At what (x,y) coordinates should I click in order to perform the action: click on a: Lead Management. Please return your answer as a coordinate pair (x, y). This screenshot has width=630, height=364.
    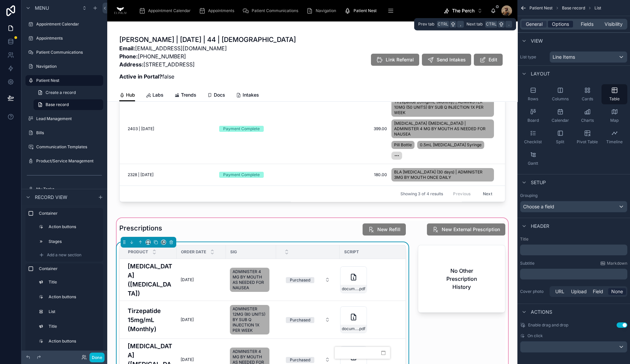
    Looking at the image, I should click on (64, 119).